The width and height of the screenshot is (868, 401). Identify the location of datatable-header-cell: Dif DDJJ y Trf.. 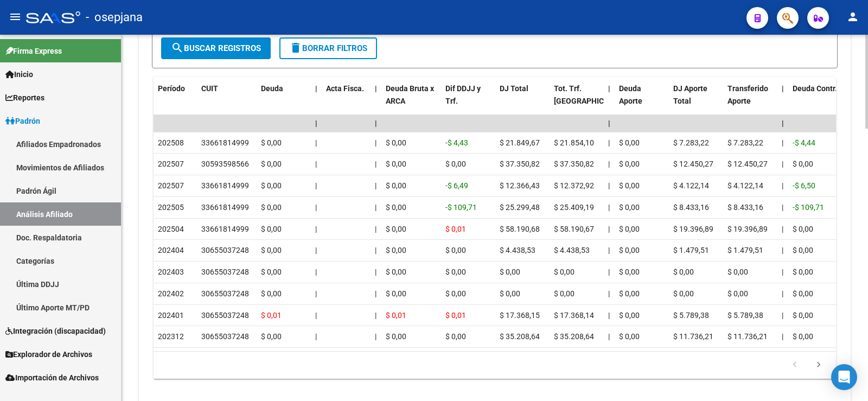
(468, 100).